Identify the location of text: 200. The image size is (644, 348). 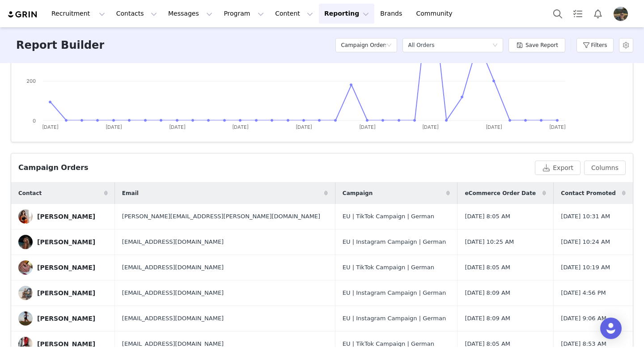
(31, 81).